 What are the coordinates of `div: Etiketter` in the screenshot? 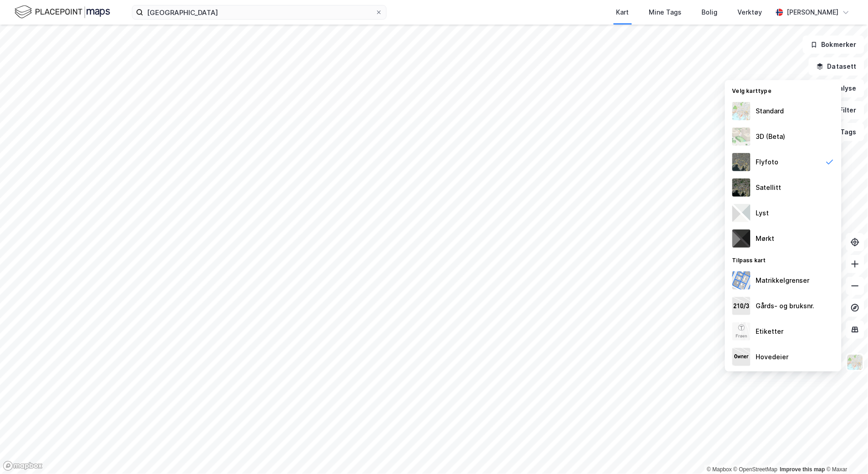 It's located at (770, 331).